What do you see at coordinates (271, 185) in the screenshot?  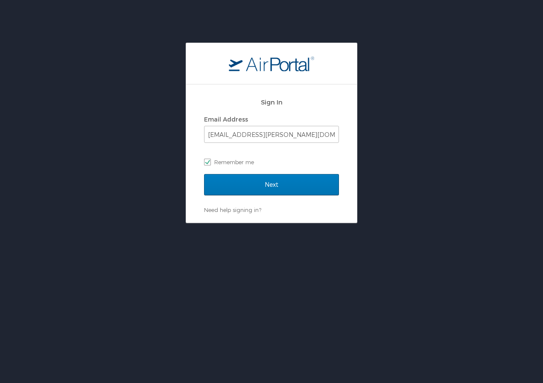 I see `input: Next` at bounding box center [271, 185].